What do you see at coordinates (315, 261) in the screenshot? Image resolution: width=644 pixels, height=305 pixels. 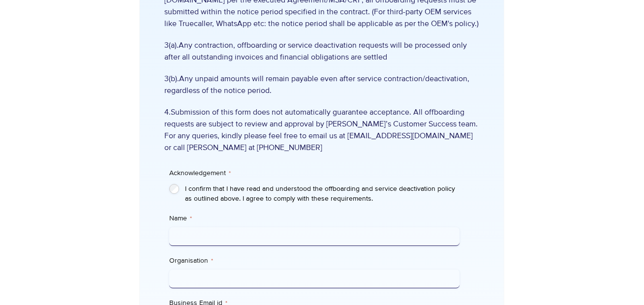 I see `label: Organisation` at bounding box center [315, 261].